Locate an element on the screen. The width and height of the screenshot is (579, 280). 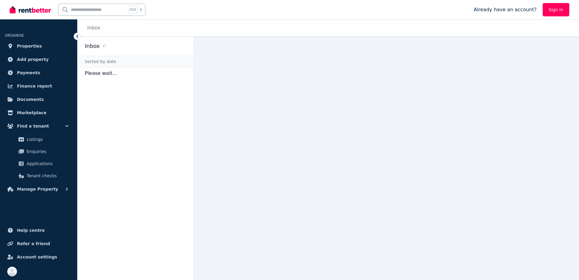
span: Ctrl is located at coordinates (133, 10).